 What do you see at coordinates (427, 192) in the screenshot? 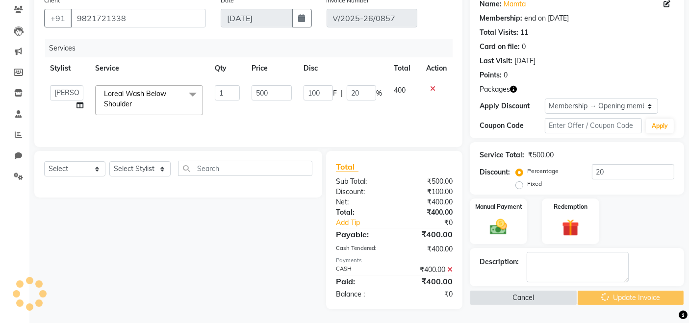
I see `div: ₹100.00` at bounding box center [427, 192].